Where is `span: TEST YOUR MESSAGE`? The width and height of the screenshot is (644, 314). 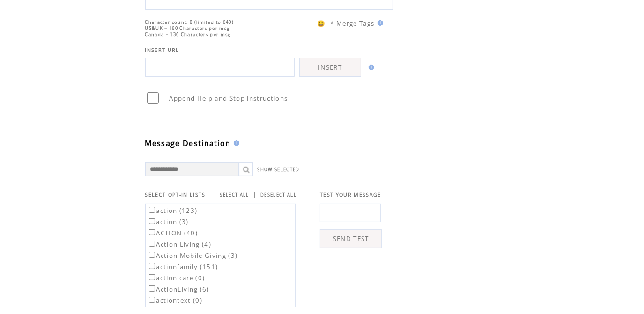 span: TEST YOUR MESSAGE is located at coordinates (350, 195).